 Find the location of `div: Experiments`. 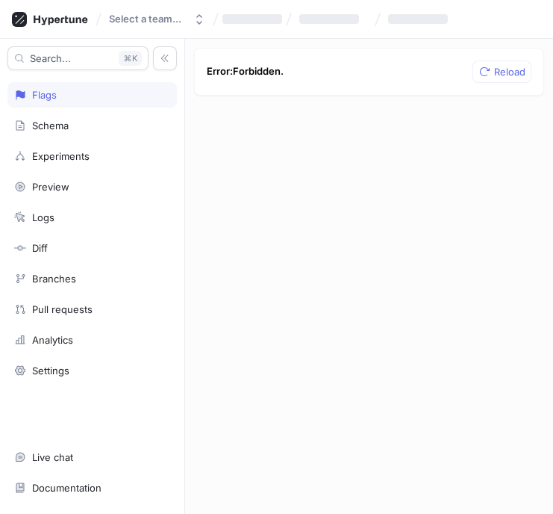

div: Experiments is located at coordinates (60, 156).